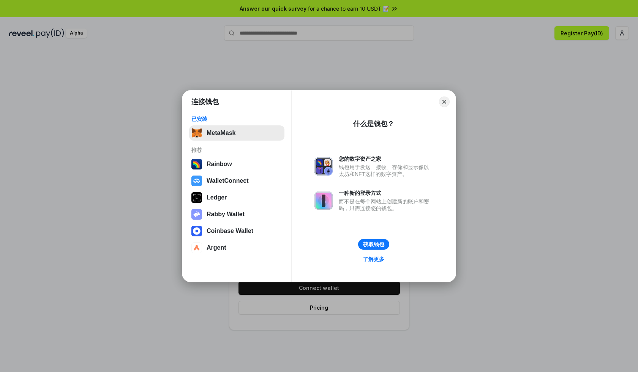 This screenshot has height=372, width=638. Describe the element at coordinates (236, 214) in the screenshot. I see `button: Rabby Wallet` at that location.